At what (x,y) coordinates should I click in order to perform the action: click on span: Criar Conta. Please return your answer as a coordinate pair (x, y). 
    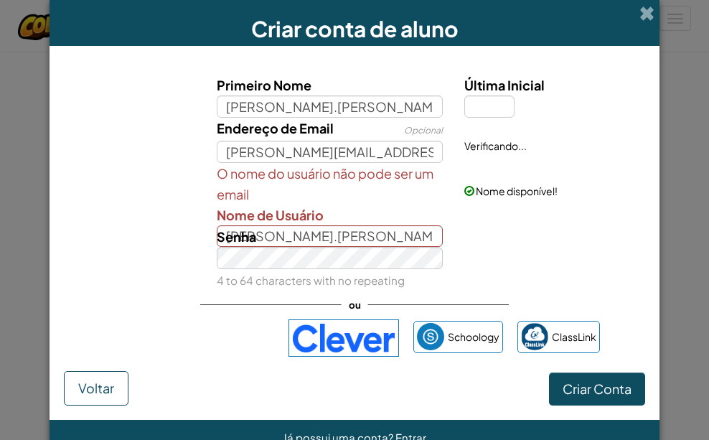
    Looking at the image, I should click on (597, 388).